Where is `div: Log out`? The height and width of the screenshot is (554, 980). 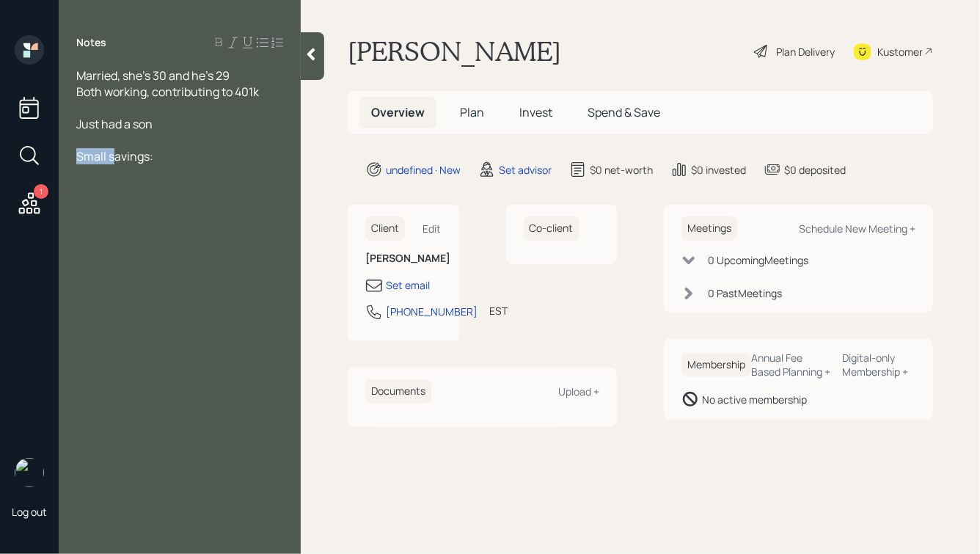
div: Log out is located at coordinates (29, 511).